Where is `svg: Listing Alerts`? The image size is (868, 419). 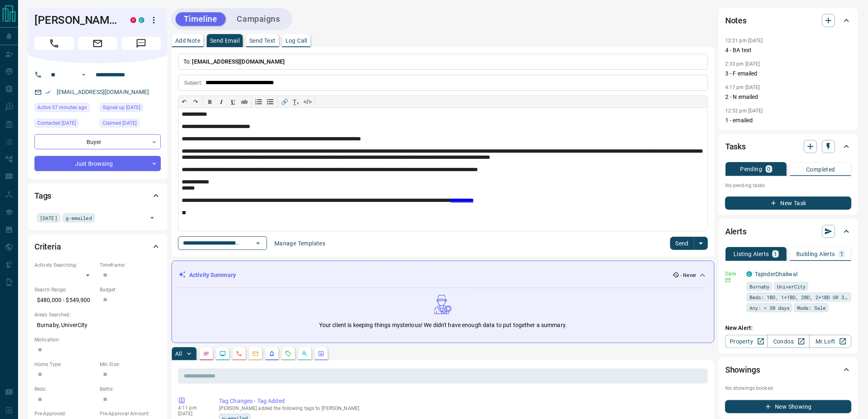
svg: Listing Alerts is located at coordinates (272, 354).